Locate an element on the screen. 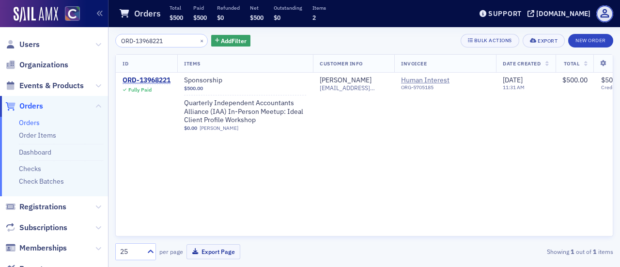 This screenshot has width=620, height=267. a: Quarterly Independent Accountants Alliance (IAA) In-Person Meetup: Ideal Client Profile Workshop is located at coordinates (245, 111).